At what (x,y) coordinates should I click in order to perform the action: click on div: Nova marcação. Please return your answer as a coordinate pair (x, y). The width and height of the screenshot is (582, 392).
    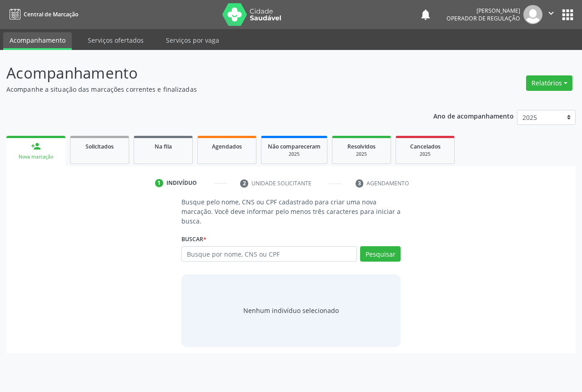
    Looking at the image, I should click on (36, 157).